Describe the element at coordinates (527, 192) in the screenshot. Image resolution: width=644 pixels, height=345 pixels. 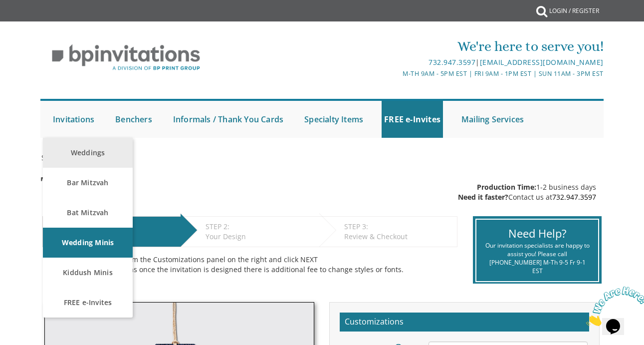
I see `p: 1-2 business days Contact us at` at that location.